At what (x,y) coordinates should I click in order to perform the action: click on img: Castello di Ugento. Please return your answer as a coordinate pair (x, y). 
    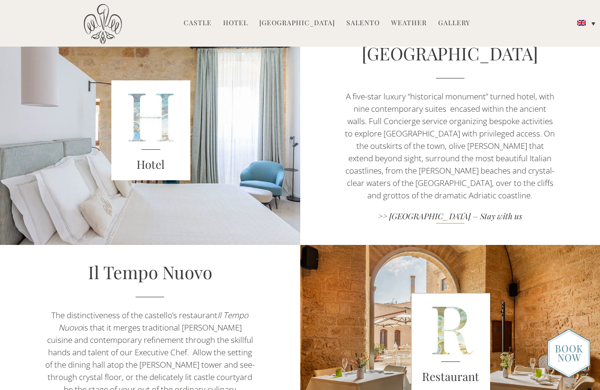
    Looking at the image, I should click on (103, 24).